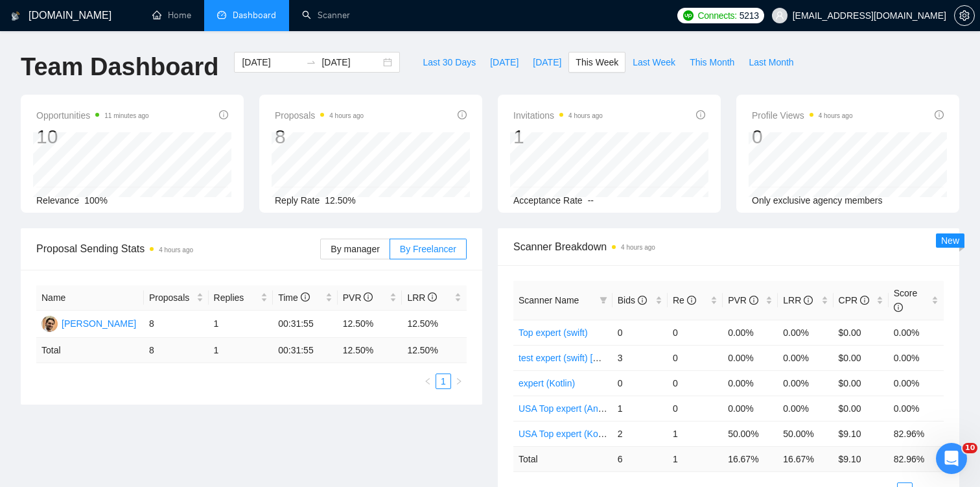 The image size is (980, 487). Describe the element at coordinates (965, 15) in the screenshot. I see `button: setting` at that location.